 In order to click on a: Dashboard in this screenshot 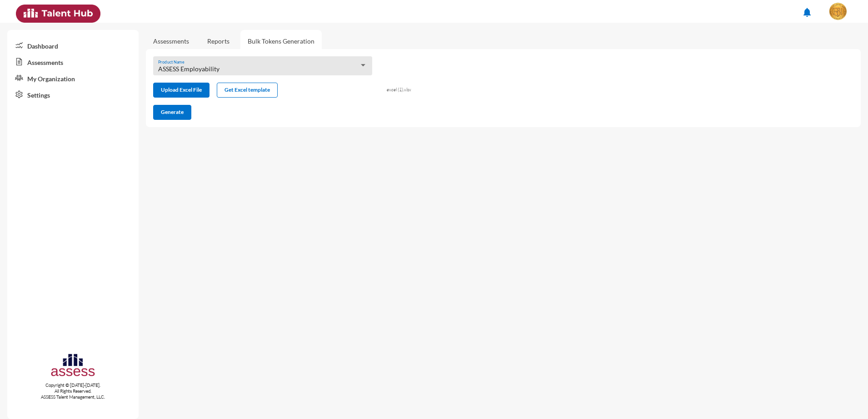, I will do `click(73, 45)`.